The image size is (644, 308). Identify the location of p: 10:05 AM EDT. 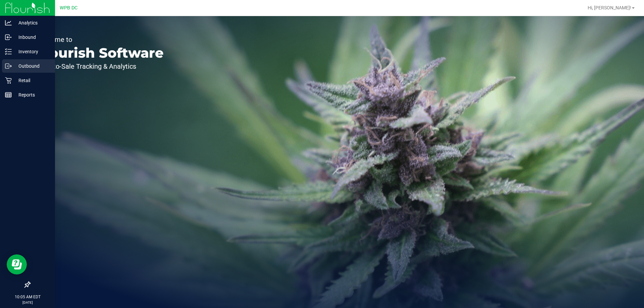
(27, 297).